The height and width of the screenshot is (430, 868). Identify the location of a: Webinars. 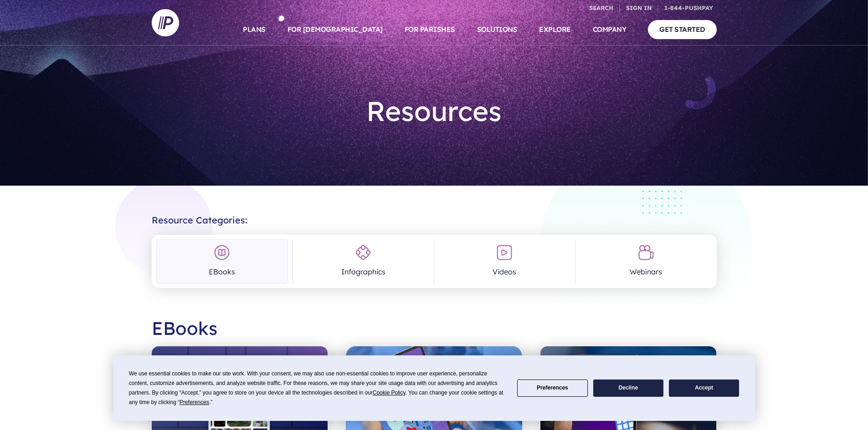
(646, 261).